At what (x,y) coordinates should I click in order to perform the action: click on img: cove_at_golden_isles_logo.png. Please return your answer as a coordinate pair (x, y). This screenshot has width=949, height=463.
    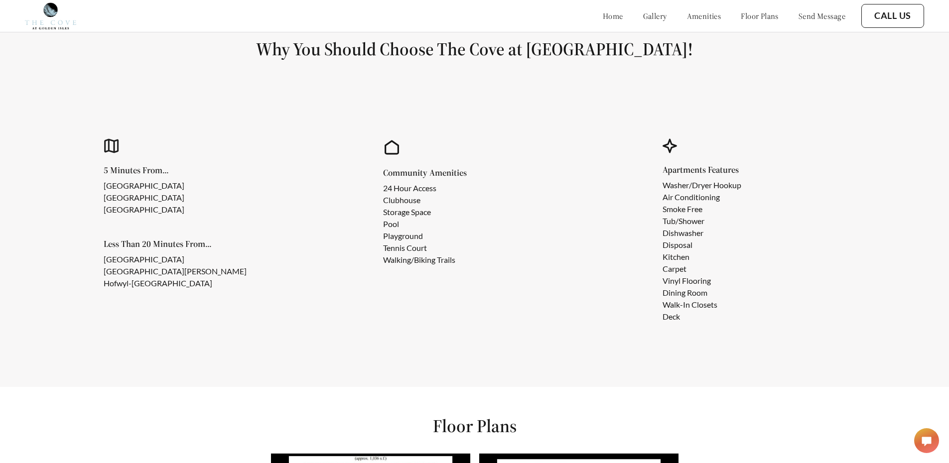
    Looking at the image, I should click on (50, 16).